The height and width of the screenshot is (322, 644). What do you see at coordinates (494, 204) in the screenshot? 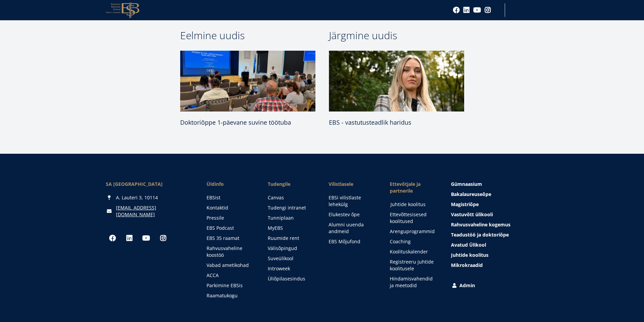
I see `a: Magistriõpe` at bounding box center [494, 204].